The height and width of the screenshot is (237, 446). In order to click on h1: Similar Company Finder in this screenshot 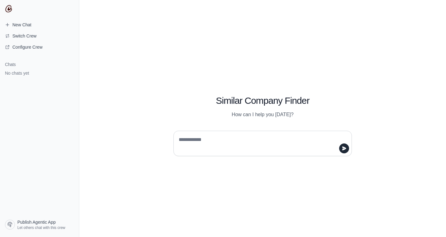, I will do `click(263, 101)`.